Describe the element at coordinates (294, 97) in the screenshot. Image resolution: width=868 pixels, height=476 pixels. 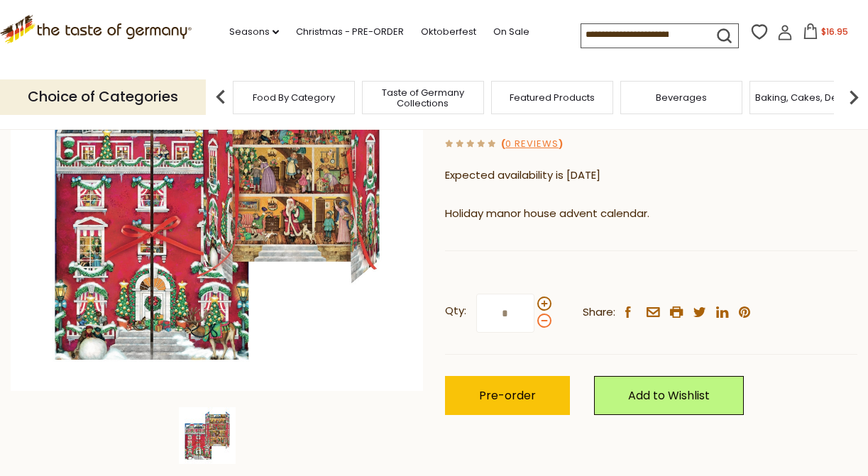
I see `a: Food By Category` at that location.